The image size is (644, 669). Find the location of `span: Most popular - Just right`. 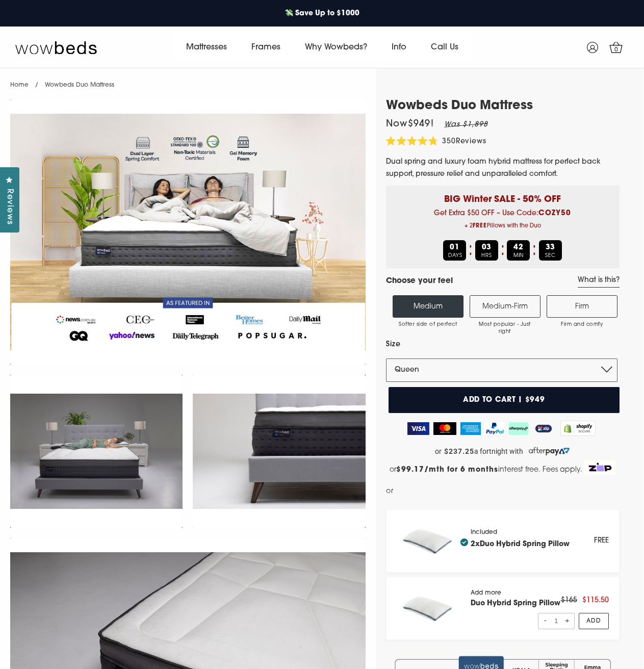

span: Most popular - Just right is located at coordinates (505, 329).